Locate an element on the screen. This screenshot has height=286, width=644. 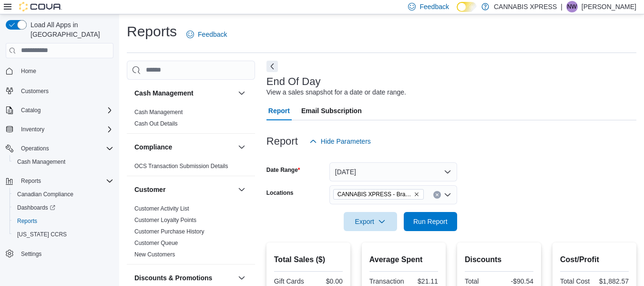
span: Customer Activity List is located at coordinates (162, 208).